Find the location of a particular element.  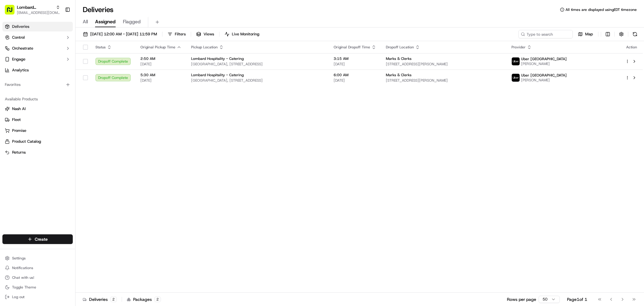

span: Filters is located at coordinates (180, 34).